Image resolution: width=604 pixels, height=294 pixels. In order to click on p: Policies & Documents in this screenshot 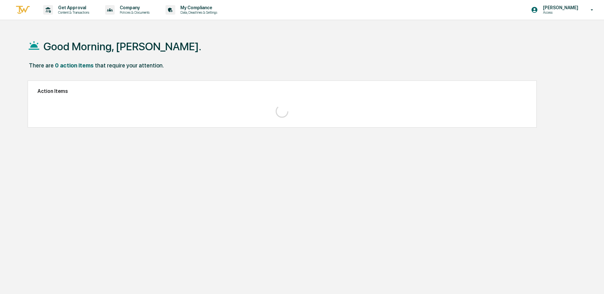, I will do `click(134, 12)`.